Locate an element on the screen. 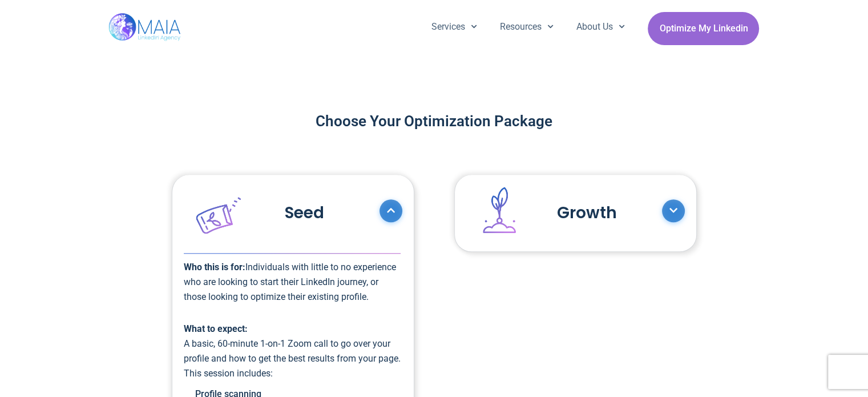  a: Growth is located at coordinates (563, 213).